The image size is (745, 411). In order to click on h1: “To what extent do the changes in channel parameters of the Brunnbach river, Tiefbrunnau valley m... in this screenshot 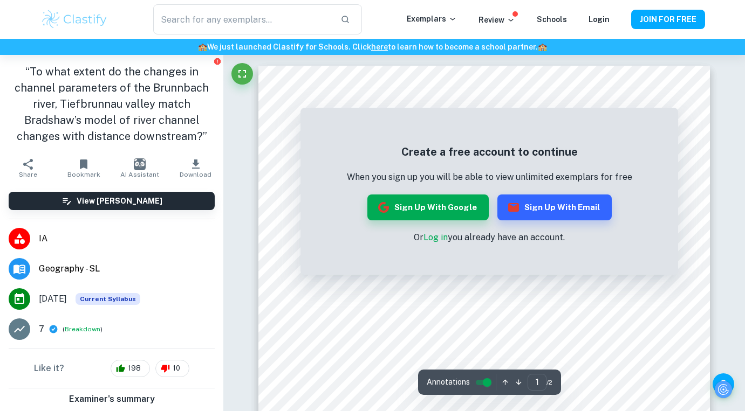, I will do `click(112, 104)`.